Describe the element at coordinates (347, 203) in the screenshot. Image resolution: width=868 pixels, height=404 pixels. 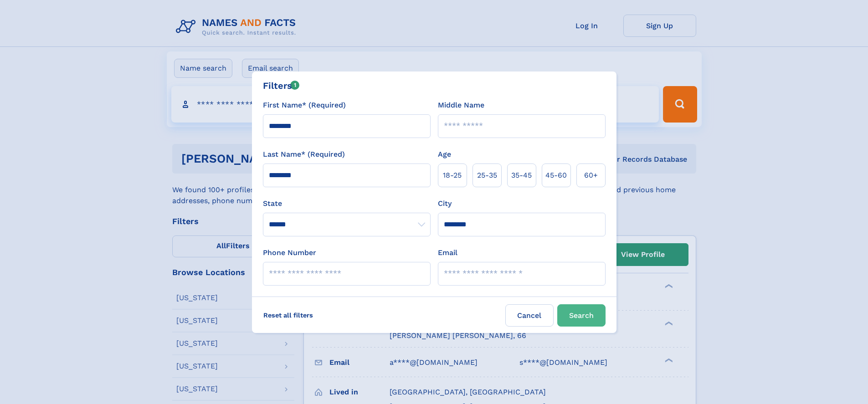
I see `label: State` at that location.